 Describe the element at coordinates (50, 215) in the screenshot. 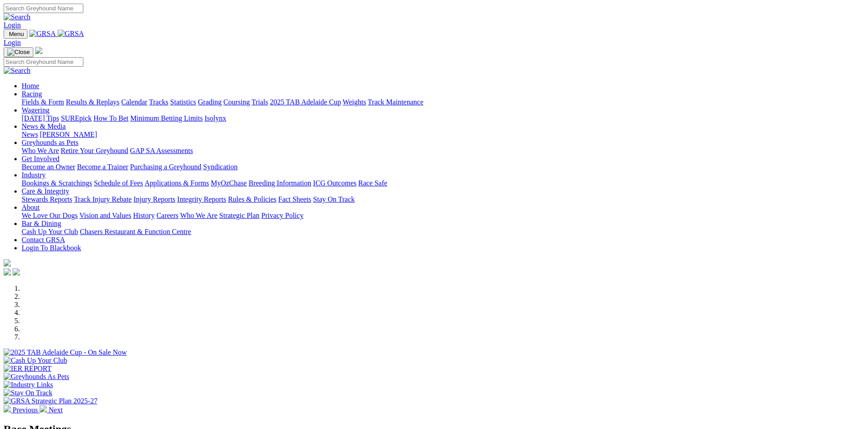

I see `a: We Love Our Dogs` at that location.